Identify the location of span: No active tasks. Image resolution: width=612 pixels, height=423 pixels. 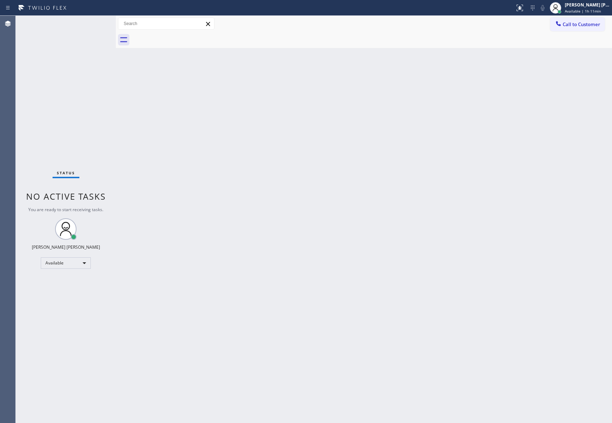
(66, 196).